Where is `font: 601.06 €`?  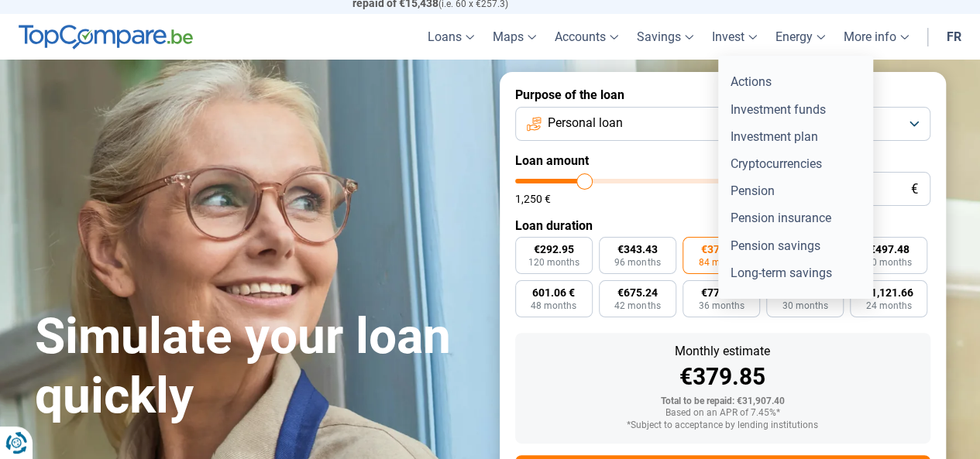
font: 601.06 € is located at coordinates (553, 293).